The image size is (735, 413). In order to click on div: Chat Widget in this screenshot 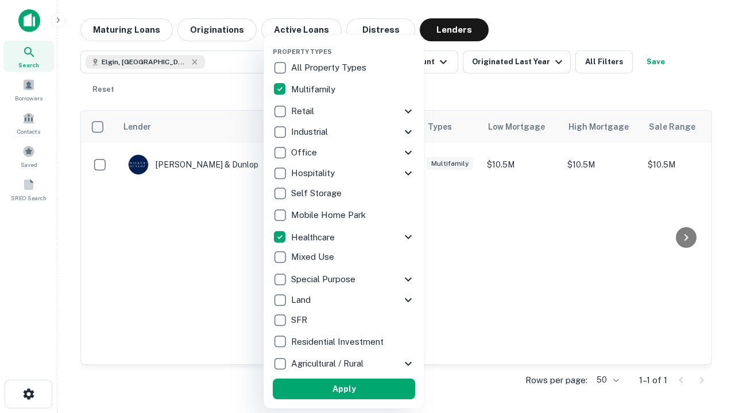, I will do `click(706, 349)`.